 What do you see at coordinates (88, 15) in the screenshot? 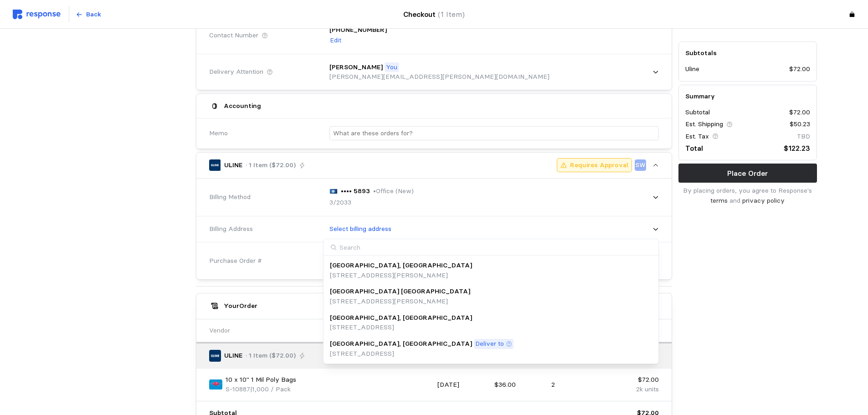
I see `button: Back` at bounding box center [88, 15].